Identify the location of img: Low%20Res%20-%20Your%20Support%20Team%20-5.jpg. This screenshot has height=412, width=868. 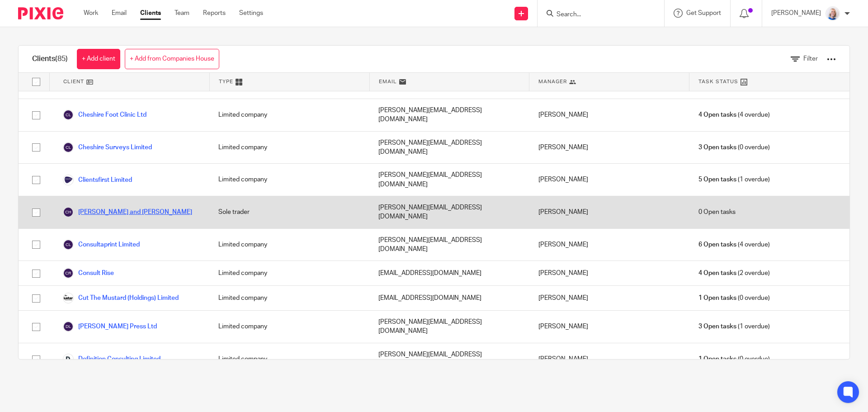
(833, 13).